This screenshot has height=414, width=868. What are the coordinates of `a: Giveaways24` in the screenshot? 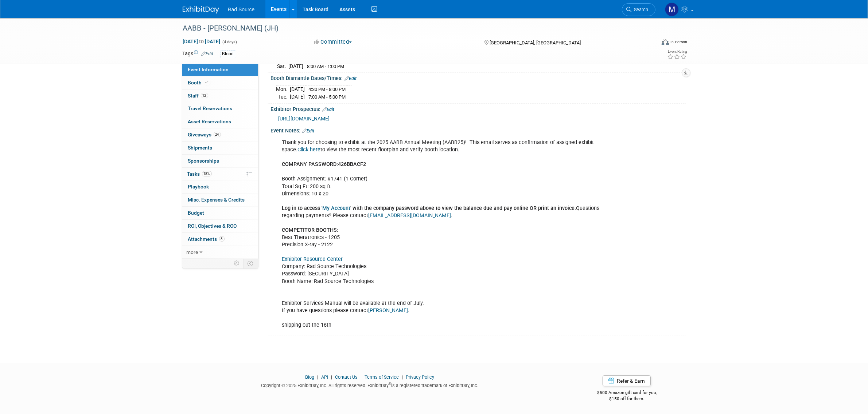 It's located at (220, 135).